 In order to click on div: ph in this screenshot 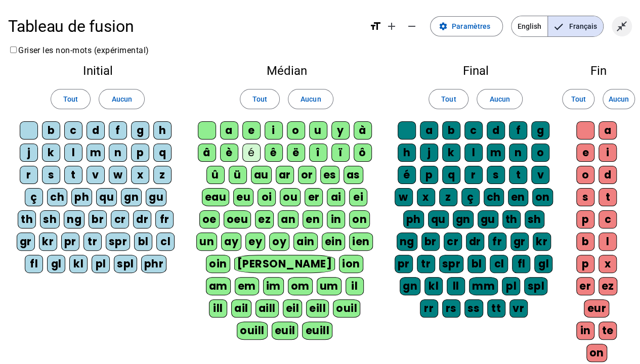, I will do `click(82, 198)`.